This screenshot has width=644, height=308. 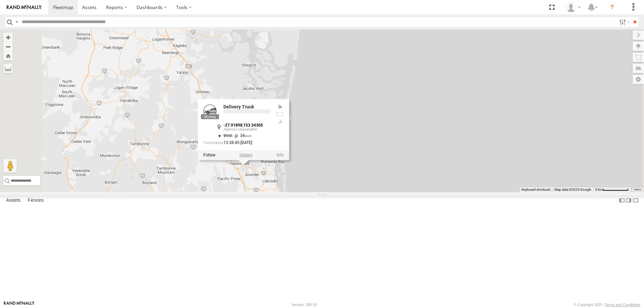 What do you see at coordinates (635, 200) in the screenshot?
I see `label: Hide Summary Table` at bounding box center [635, 200].